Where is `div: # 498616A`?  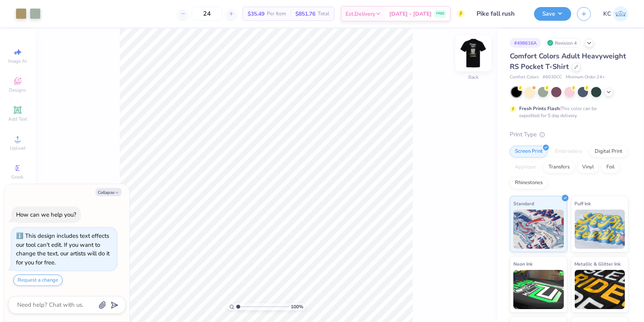
div: # 498616A is located at coordinates (525, 43).